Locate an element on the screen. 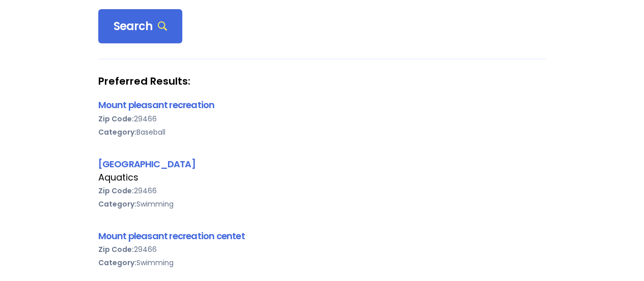  strong: Preferred Results: is located at coordinates (322, 81).